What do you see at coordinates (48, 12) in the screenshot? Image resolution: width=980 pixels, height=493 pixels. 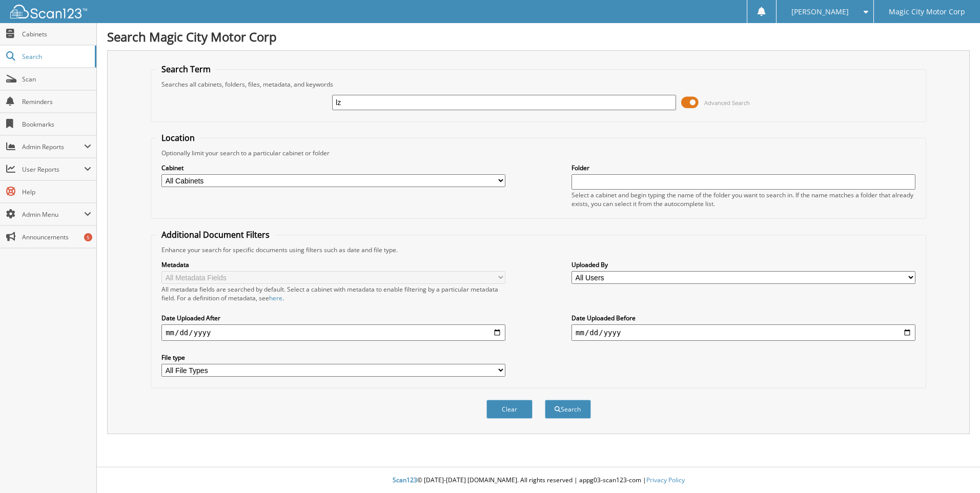 I see `img: scan123-logo-white.svg` at bounding box center [48, 12].